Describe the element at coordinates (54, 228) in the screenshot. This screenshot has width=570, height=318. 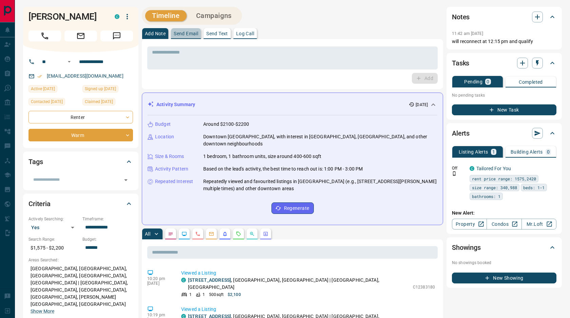
I see `div: Yes` at that location.